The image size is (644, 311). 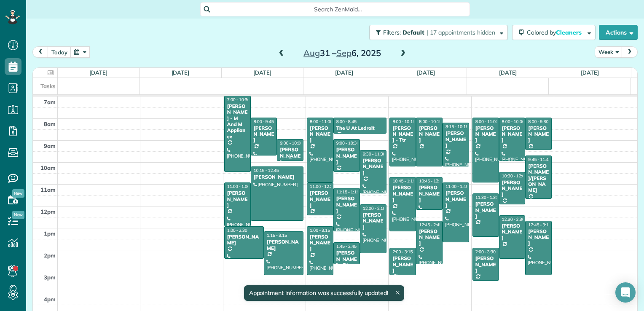 I want to click on span: 1pm, so click(x=49, y=233).